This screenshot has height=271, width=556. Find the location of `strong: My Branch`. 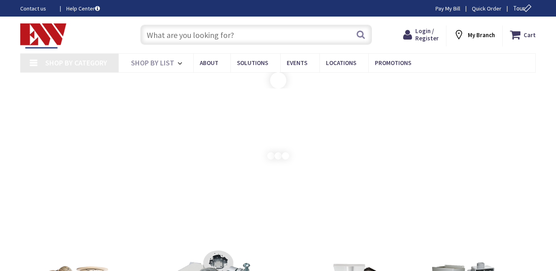

strong: My Branch is located at coordinates (481, 35).